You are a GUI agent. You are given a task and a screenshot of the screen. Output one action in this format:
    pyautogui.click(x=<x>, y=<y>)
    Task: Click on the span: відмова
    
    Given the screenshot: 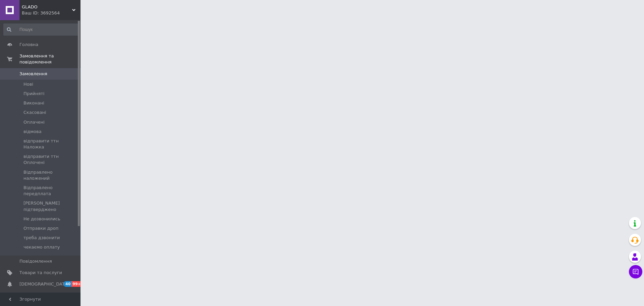 What is the action you would take?
    pyautogui.click(x=32, y=131)
    